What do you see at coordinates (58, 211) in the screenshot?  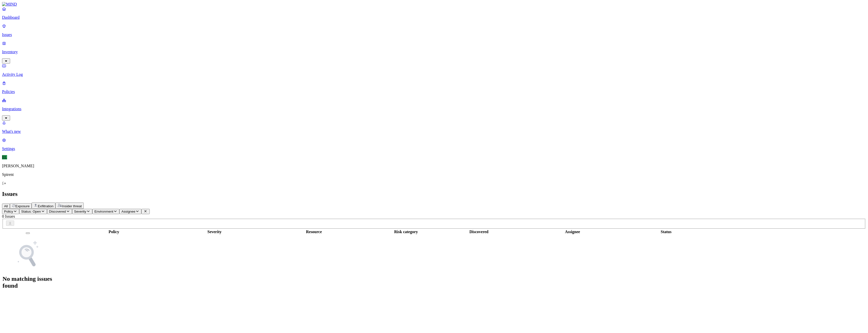 I see `span: Discovered` at bounding box center [58, 211].